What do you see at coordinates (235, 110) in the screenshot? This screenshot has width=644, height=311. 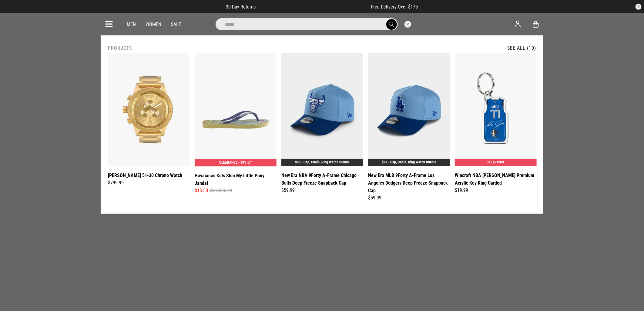 I see `img: Havaianas Kids Slim My Little Pony Jandal in Yellow` at bounding box center [235, 110].